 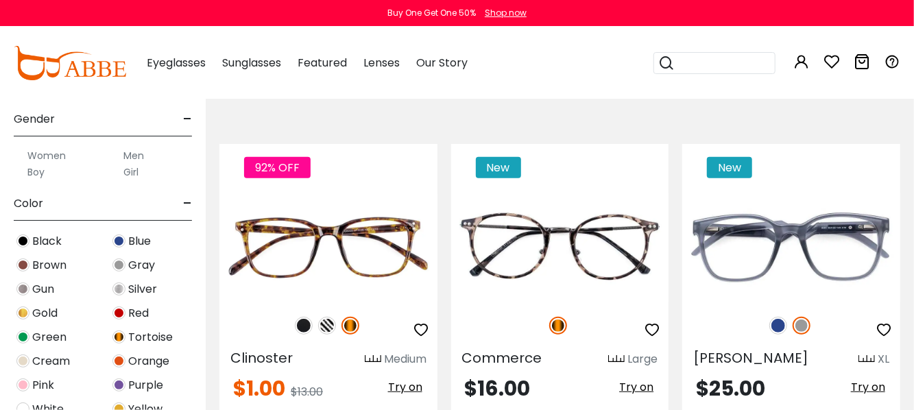 I want to click on span: Color, so click(x=28, y=204).